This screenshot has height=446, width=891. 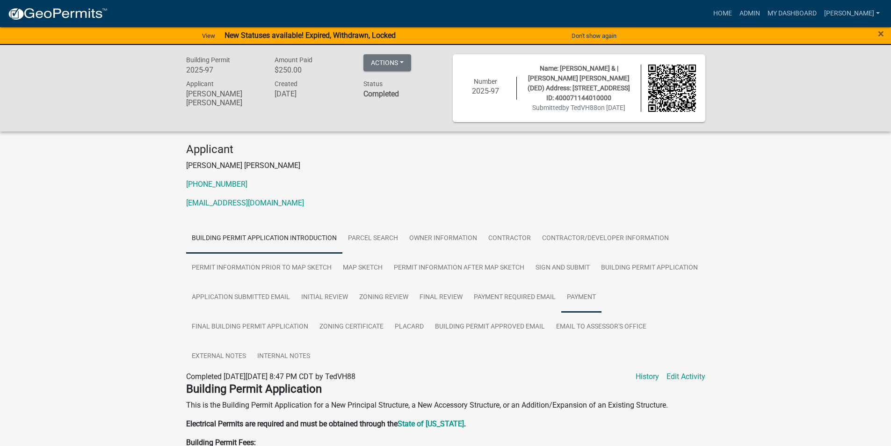 What do you see at coordinates (581, 297) in the screenshot?
I see `a: Payment` at bounding box center [581, 297].